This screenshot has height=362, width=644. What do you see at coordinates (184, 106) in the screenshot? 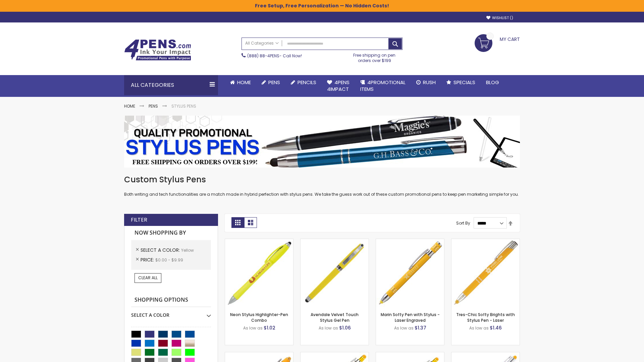
I see `strong: Stylus Pens` at bounding box center [184, 106].